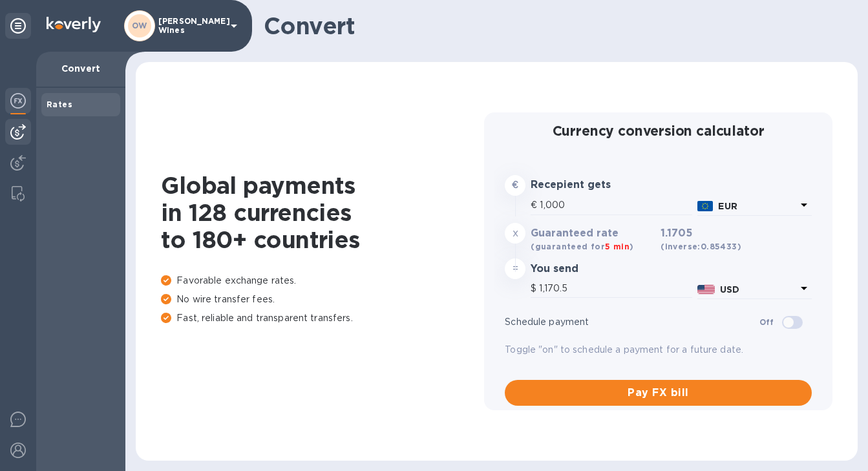 The height and width of the screenshot is (471, 868). Describe the element at coordinates (592, 185) in the screenshot. I see `h3: Recepient gets` at that location.